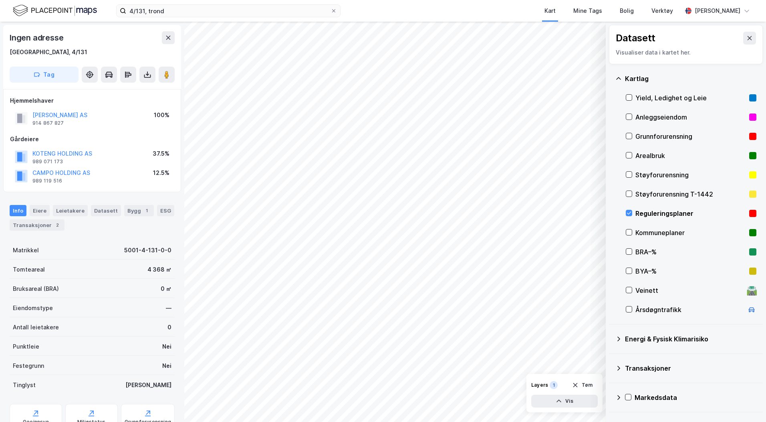 The width and height of the screenshot is (766, 422). What do you see at coordinates (588, 11) in the screenshot?
I see `div: Mine Tags` at bounding box center [588, 11].